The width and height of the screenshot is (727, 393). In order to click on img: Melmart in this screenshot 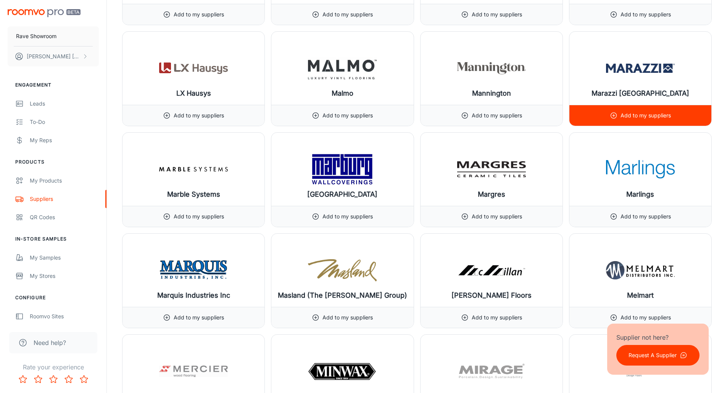, I will do `click(640, 271)`.